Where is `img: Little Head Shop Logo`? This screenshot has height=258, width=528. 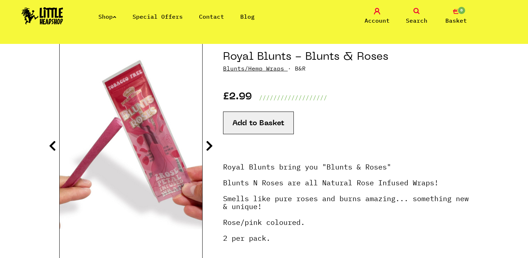 img: Little Head Shop Logo is located at coordinates (42, 16).